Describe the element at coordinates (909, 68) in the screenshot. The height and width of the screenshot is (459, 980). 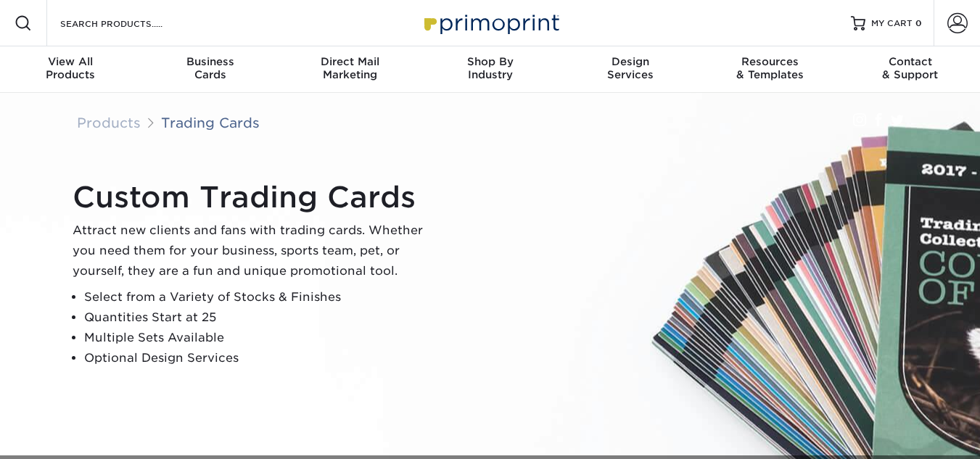
I see `div: & Support` at that location.